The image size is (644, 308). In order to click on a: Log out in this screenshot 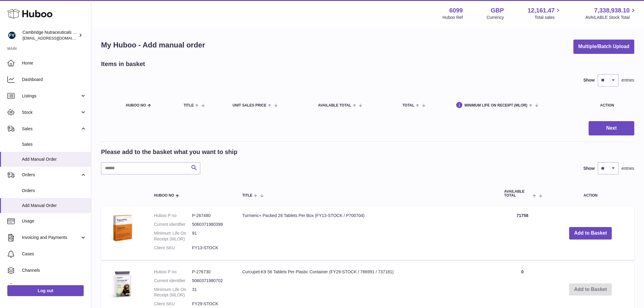, I will do `click(45, 290)`.